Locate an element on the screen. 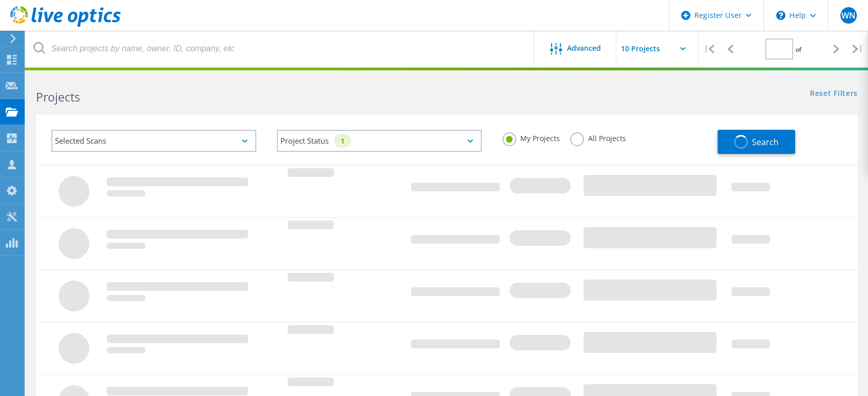 The height and width of the screenshot is (396, 868). input: Search projects by name, owner, ID, company, etc is located at coordinates (280, 48).